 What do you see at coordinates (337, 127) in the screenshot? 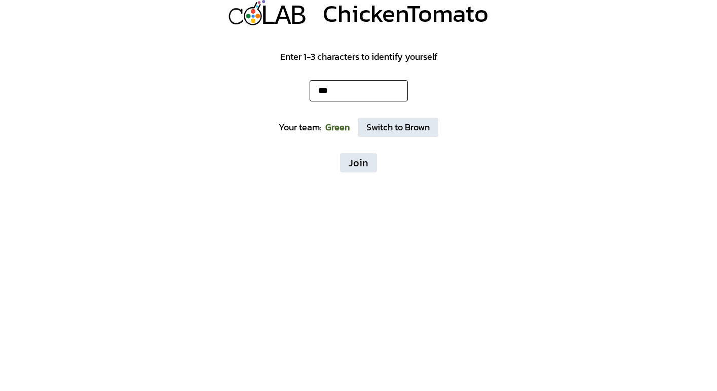
I see `div: Green` at bounding box center [337, 127].